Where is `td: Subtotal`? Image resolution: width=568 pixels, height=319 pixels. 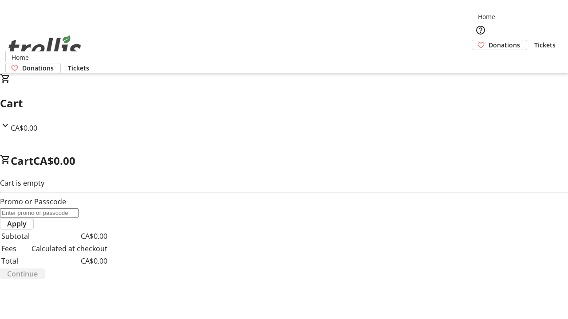 td: Subtotal is located at coordinates (16, 236).